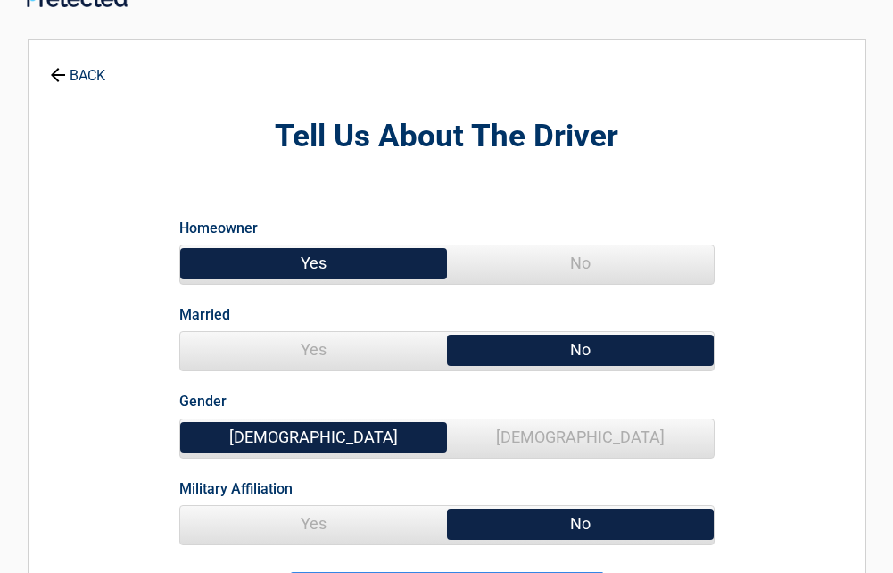  Describe the element at coordinates (447, 136) in the screenshot. I see `h2: Tell Us About The Driver` at that location.